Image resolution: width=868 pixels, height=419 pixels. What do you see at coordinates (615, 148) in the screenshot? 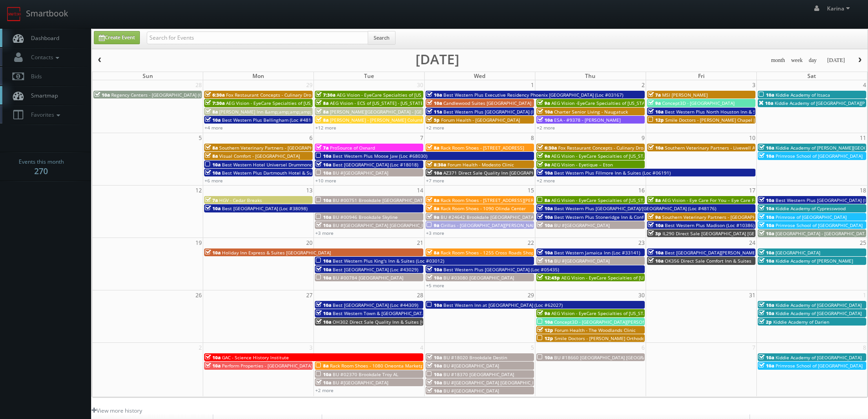
I see `span: Fox Restaurant Concepts - Culinary Dropout - Tempe` at bounding box center [615, 148].